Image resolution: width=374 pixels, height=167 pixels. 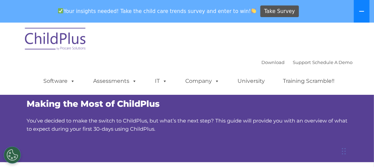 I want to click on span: Your insights needed! Take the child care trends survey and enter to win!, so click(x=157, y=11).